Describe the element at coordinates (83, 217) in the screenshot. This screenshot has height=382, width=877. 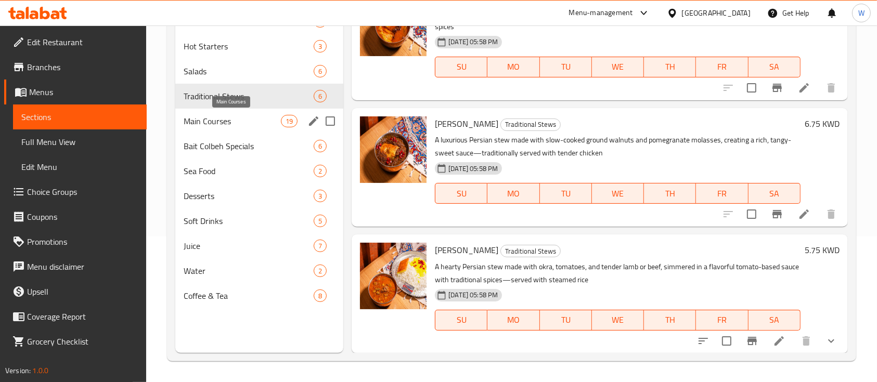
I see `span: Coupons` at that location.